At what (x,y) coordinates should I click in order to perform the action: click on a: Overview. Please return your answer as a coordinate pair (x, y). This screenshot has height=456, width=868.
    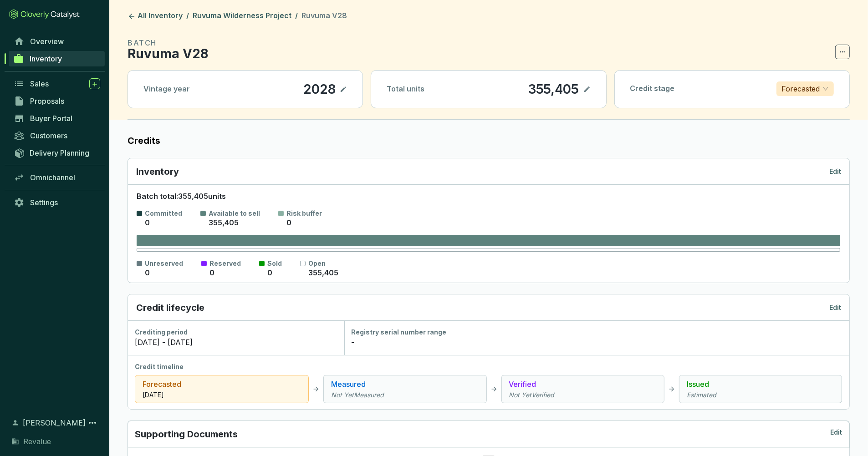
    Looking at the image, I should click on (57, 42).